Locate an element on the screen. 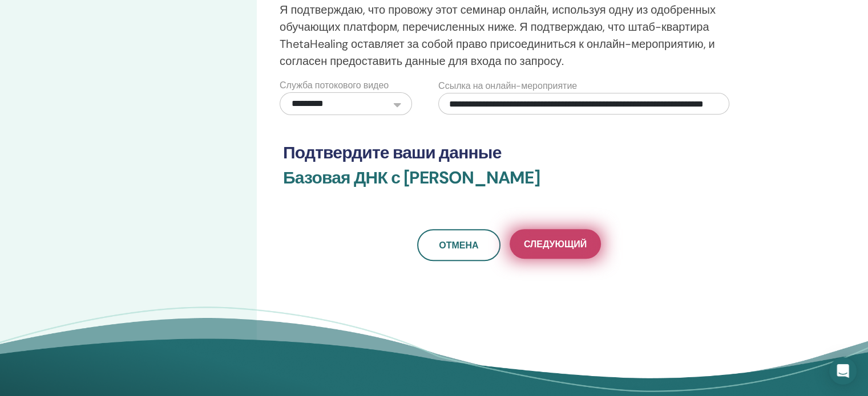  font: с is located at coordinates (396, 177).